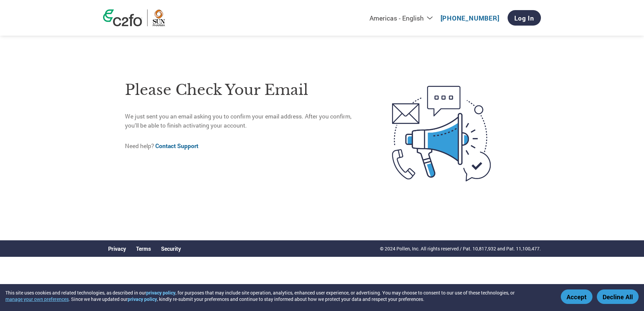 The height and width of the screenshot is (311, 644). Describe the element at coordinates (171, 248) in the screenshot. I see `a: Security` at that location.